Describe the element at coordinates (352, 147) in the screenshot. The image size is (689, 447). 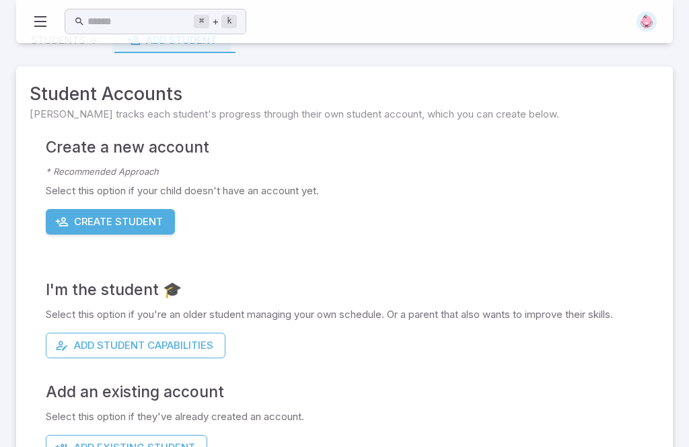
I see `h4: Create a new account` at that location.